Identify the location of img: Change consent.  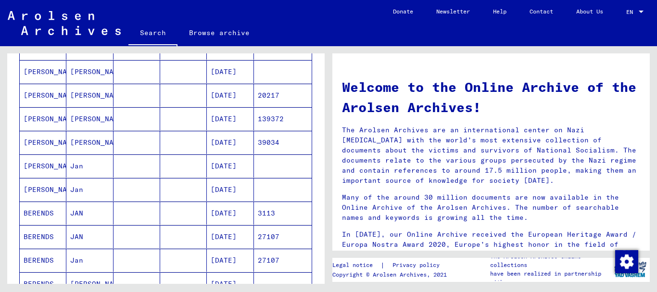
(627, 262).